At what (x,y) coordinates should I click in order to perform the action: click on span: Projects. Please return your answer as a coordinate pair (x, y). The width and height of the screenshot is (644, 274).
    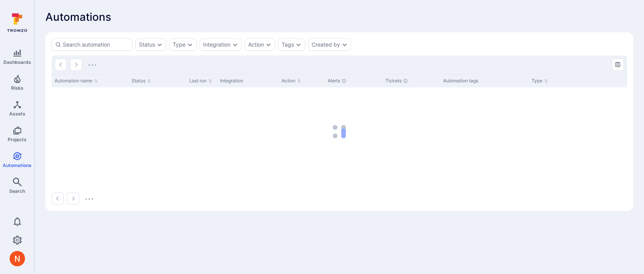
    Looking at the image, I should click on (17, 139).